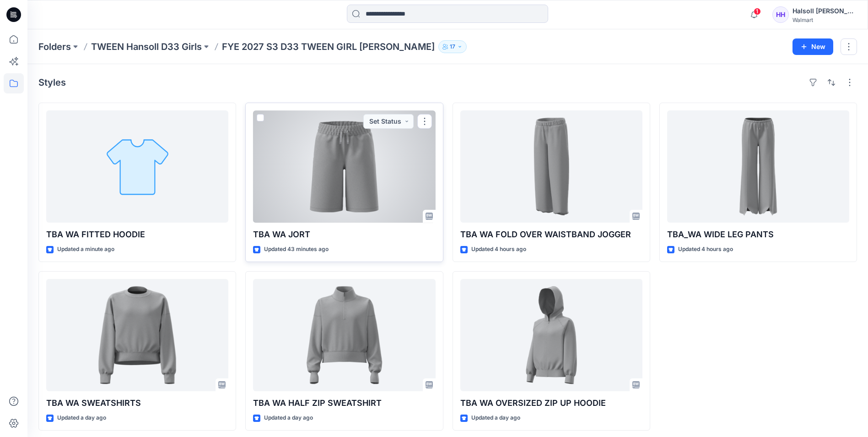  What do you see at coordinates (825, 20) in the screenshot?
I see `div: Walmart` at bounding box center [825, 20].